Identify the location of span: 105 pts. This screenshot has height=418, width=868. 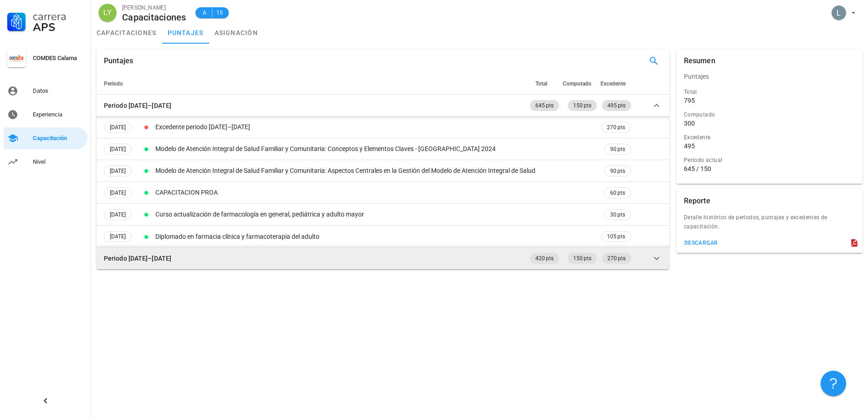
(616, 237).